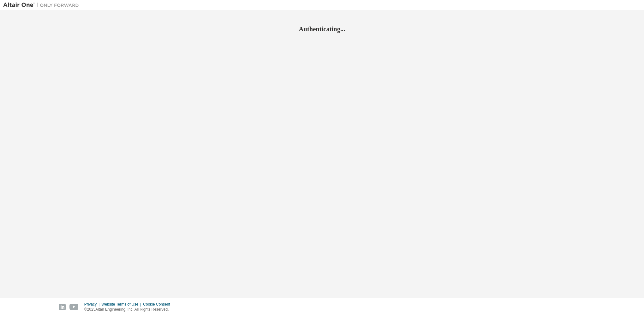 Image resolution: width=644 pixels, height=316 pixels. I want to click on img: Altair One, so click(43, 5).